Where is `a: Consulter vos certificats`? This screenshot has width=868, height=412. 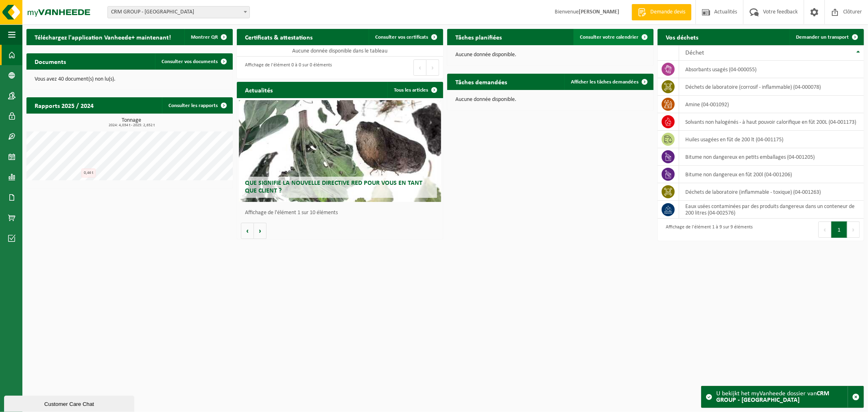
a: Consulter vos certificats is located at coordinates (405, 37).